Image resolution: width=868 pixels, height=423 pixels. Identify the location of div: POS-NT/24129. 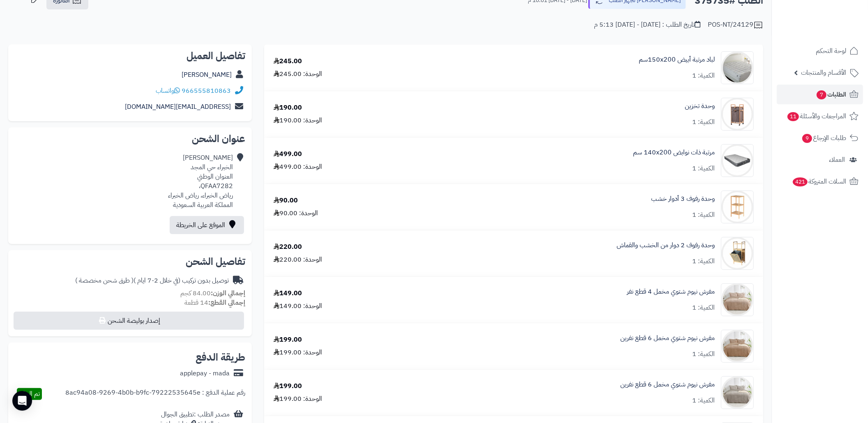
(736, 25).